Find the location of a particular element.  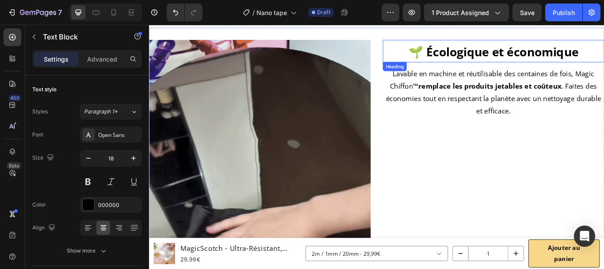

p: 7 is located at coordinates (60, 12).